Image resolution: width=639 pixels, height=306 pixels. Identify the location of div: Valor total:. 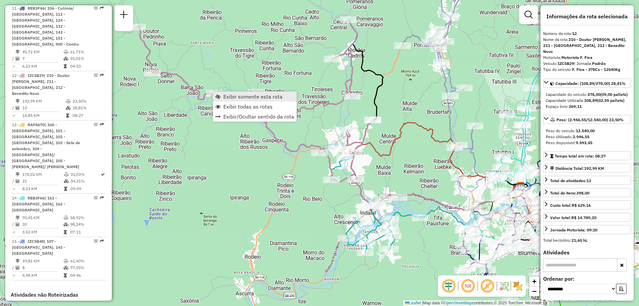
(573, 218).